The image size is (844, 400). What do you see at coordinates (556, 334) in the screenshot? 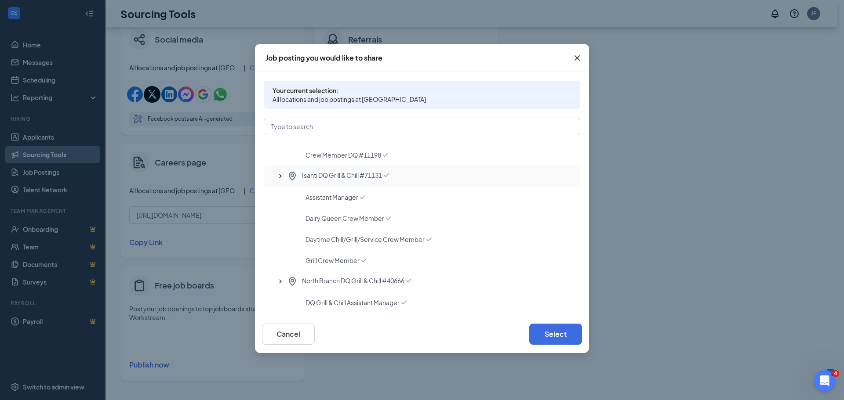
I see `button: Select` at bounding box center [556, 334].